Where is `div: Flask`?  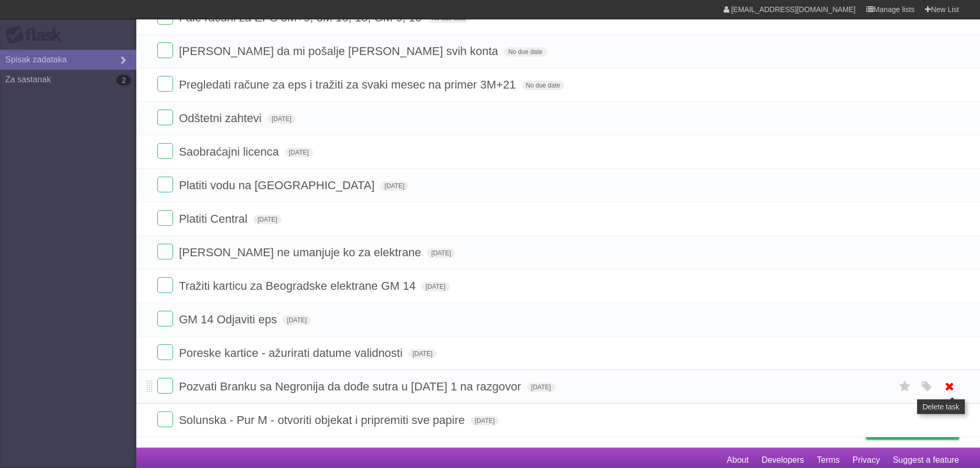 div: Flask is located at coordinates (37, 35).